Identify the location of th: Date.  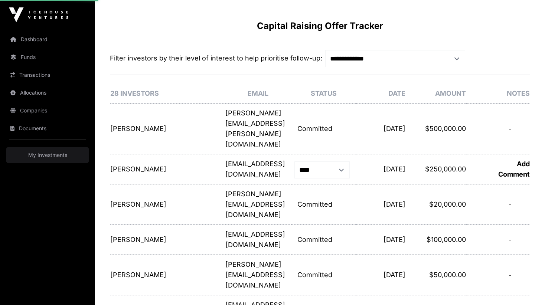
(381, 93).